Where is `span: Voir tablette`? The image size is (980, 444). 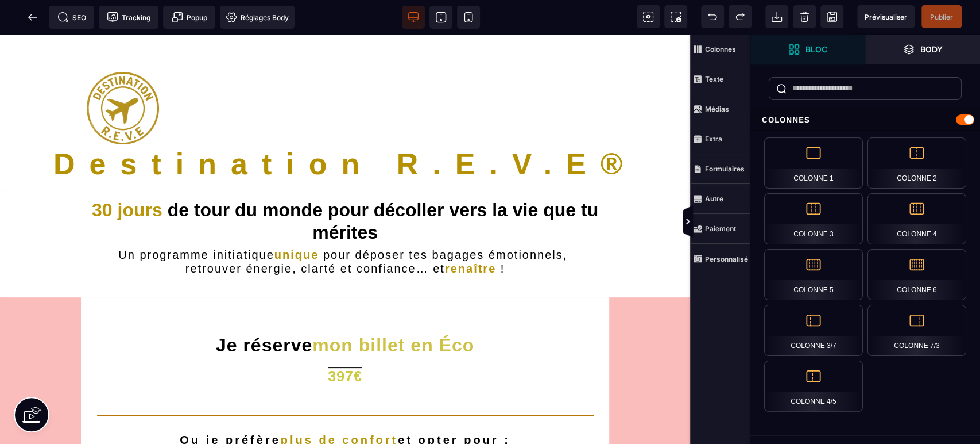 span: Voir tablette is located at coordinates (441, 17).